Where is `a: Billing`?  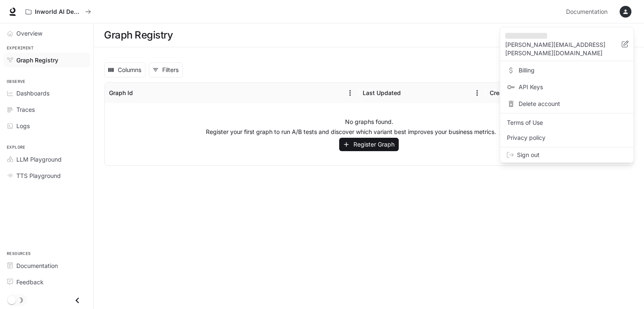 a: Billing is located at coordinates (567, 70).